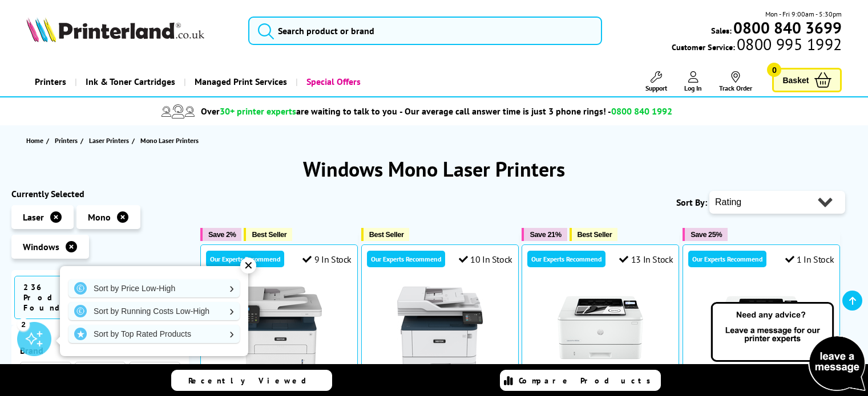 Image resolution: width=868 pixels, height=396 pixels. Describe the element at coordinates (115, 30) in the screenshot. I see `img: Printerland Logo` at that location.